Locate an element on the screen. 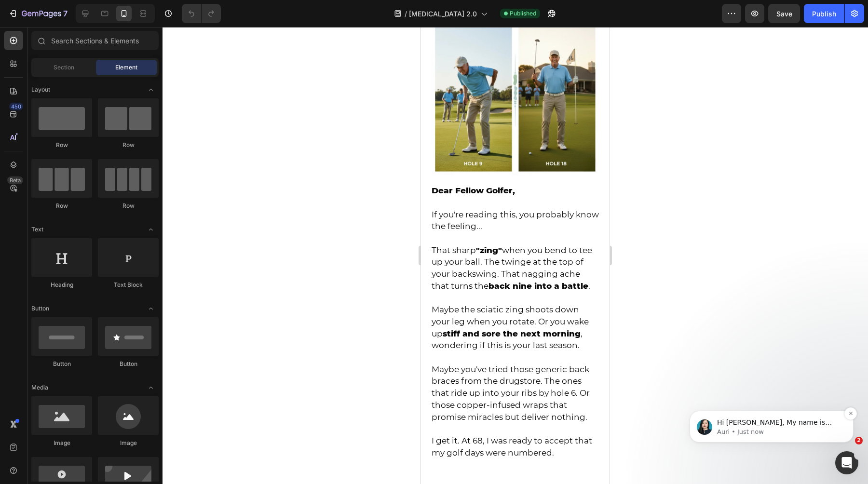  span: Save is located at coordinates (784, 14).